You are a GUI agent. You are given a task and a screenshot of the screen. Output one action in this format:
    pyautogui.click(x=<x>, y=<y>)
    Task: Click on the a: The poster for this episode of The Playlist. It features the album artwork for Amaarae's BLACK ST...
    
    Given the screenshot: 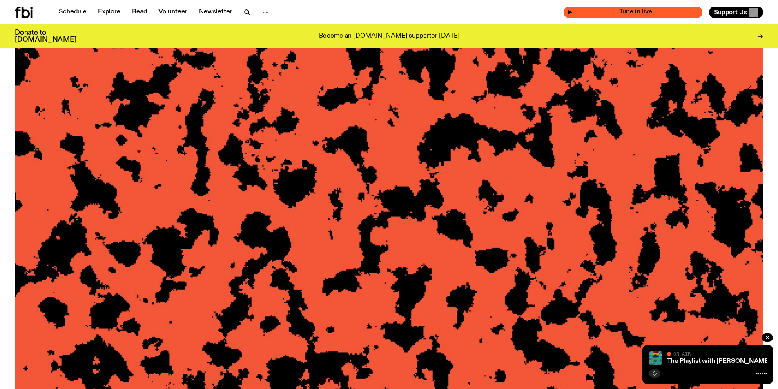 What is the action you would take?
    pyautogui.click(x=655, y=358)
    